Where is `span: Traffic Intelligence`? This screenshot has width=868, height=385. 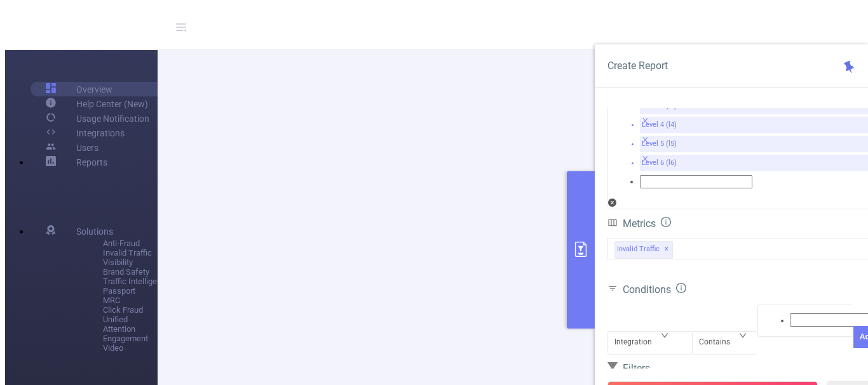
span: Traffic Intelligence is located at coordinates (154, 281).